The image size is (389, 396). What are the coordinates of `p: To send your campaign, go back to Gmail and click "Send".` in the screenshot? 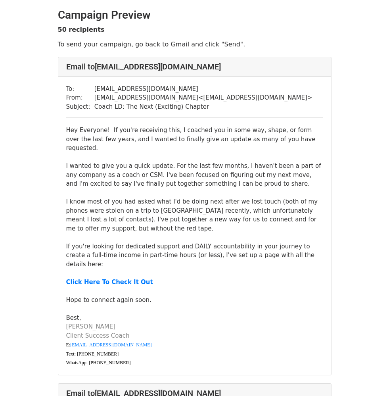 It's located at (195, 44).